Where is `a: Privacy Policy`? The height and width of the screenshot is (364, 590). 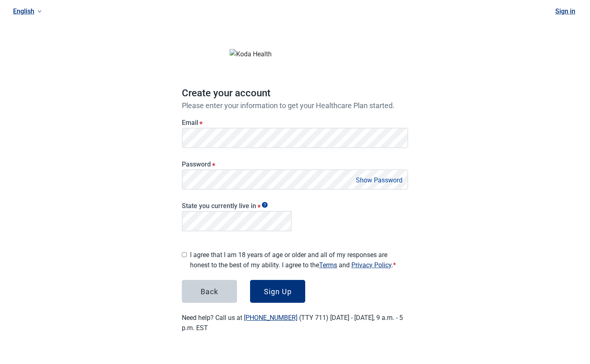 a: Privacy Policy is located at coordinates (371, 265).